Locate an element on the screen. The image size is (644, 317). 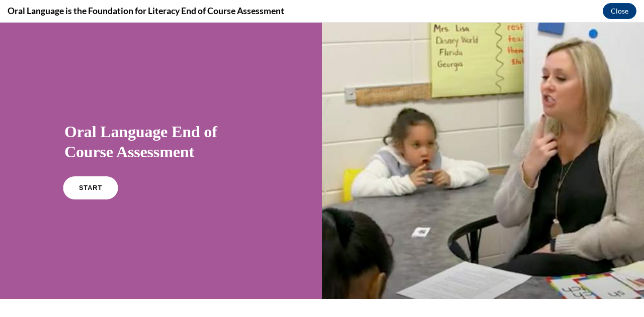
span: START is located at coordinates (91, 165).